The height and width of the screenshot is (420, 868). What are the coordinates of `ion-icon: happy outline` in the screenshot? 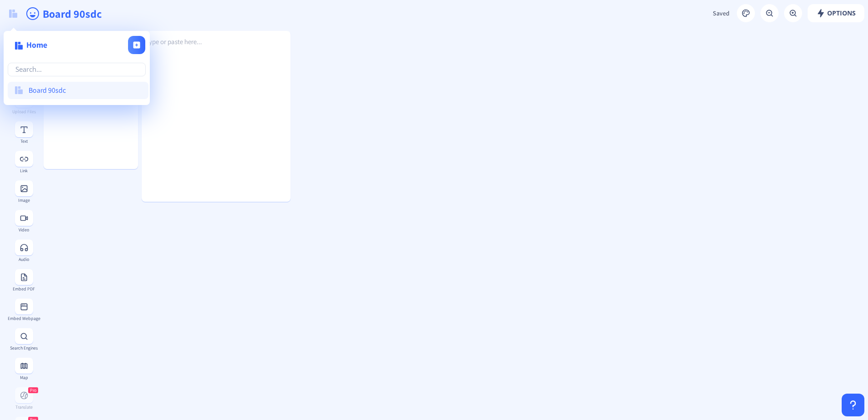 It's located at (33, 14).